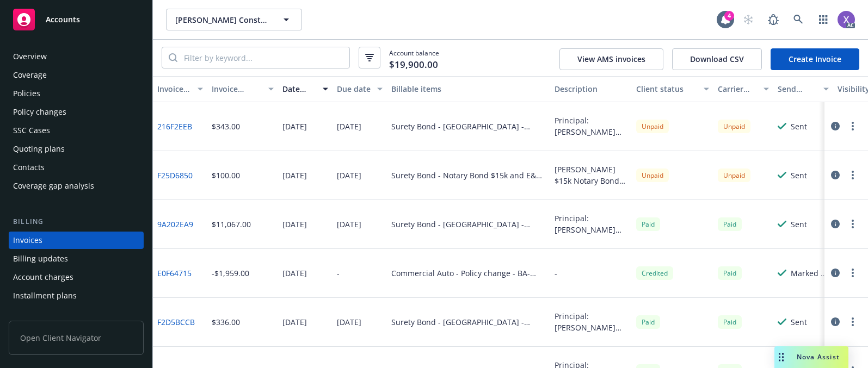 The image size is (868, 368). What do you see at coordinates (591, 89) in the screenshot?
I see `div: Description` at bounding box center [591, 89].